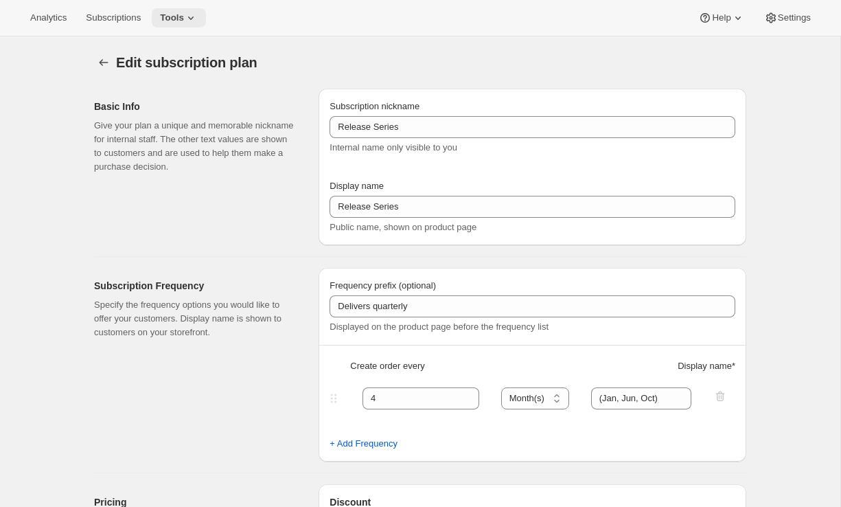  Describe the element at coordinates (721, 18) in the screenshot. I see `span: Help` at that location.